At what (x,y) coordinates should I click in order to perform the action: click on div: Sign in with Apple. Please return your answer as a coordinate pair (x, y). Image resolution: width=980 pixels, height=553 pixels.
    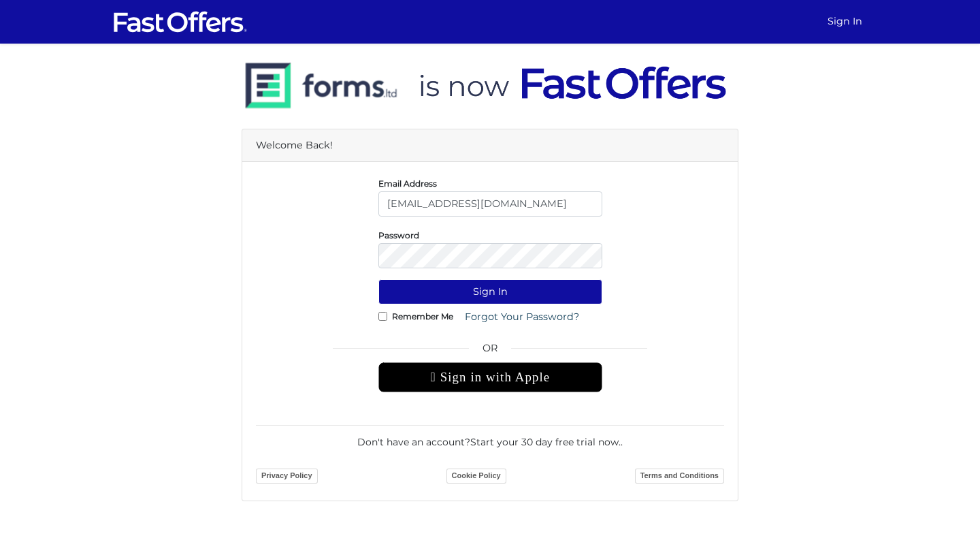
    Looking at the image, I should click on (490, 377).